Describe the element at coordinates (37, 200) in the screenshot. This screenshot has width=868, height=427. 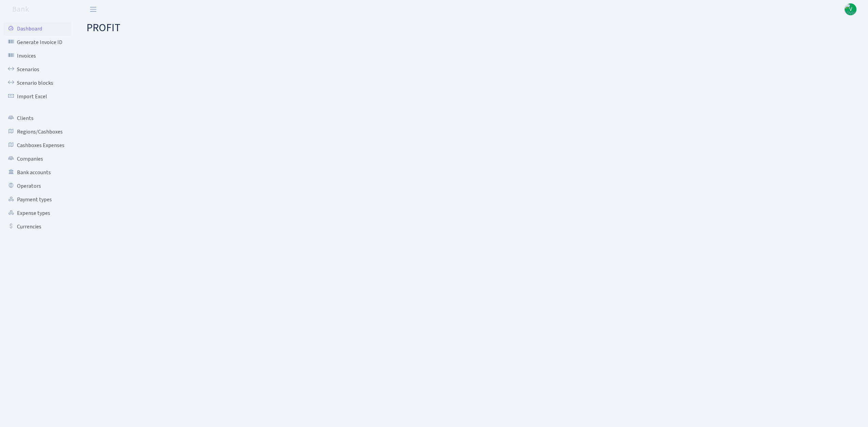
I see `a: Payment types` at that location.